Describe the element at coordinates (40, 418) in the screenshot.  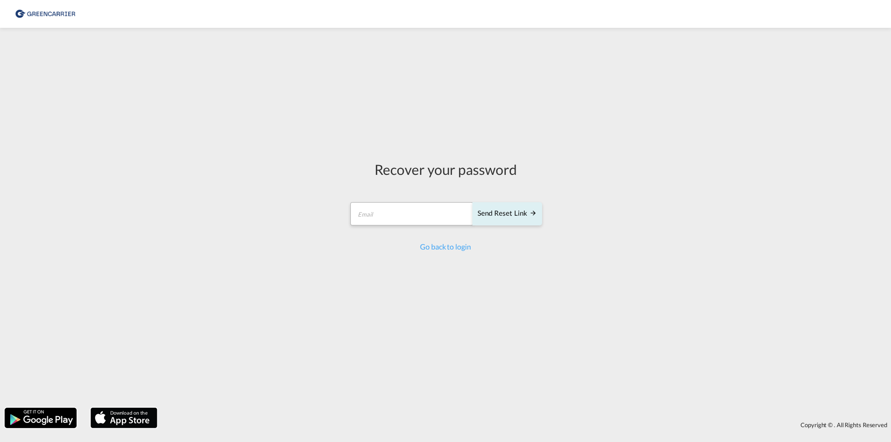
I see `img: google.png` at that location.